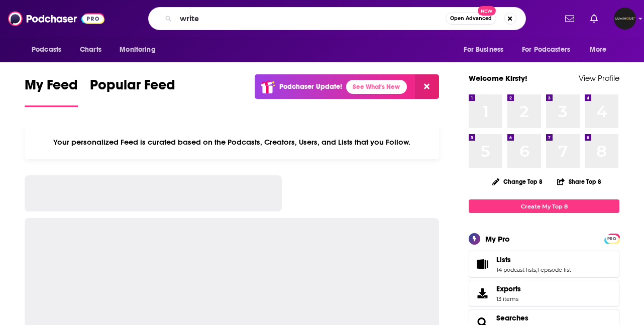 The image size is (644, 325). What do you see at coordinates (544, 206) in the screenshot?
I see `a: Create My Top 8` at bounding box center [544, 206].